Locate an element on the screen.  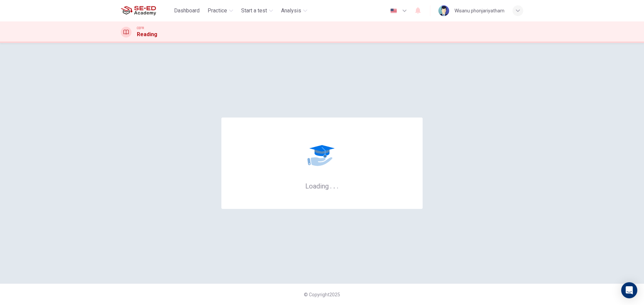
span: CEFR is located at coordinates (140, 28).